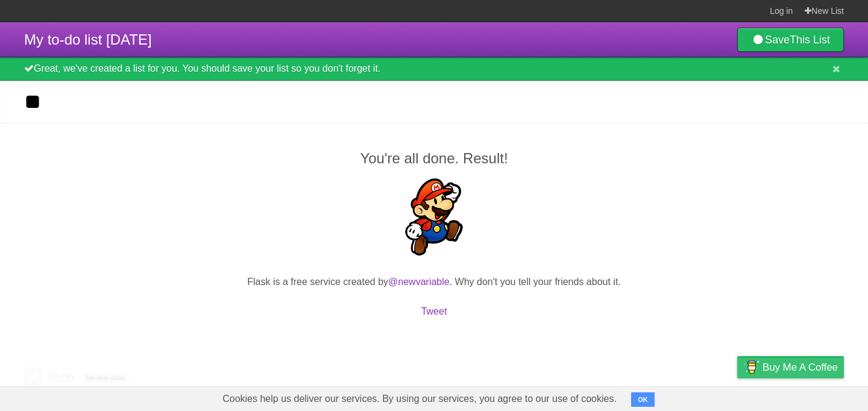 Image resolution: width=868 pixels, height=411 pixels. What do you see at coordinates (419, 399) in the screenshot?
I see `span: Cookies help us deliver our services. By using our services, you agree to our use of cookies.` at bounding box center [419, 399].